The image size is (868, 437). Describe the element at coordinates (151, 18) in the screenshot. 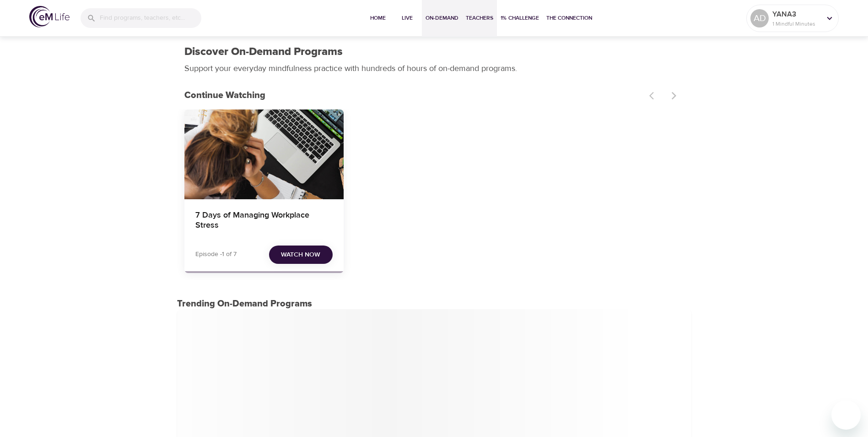

I see `input: Find programs, teachers, etc...` at that location.